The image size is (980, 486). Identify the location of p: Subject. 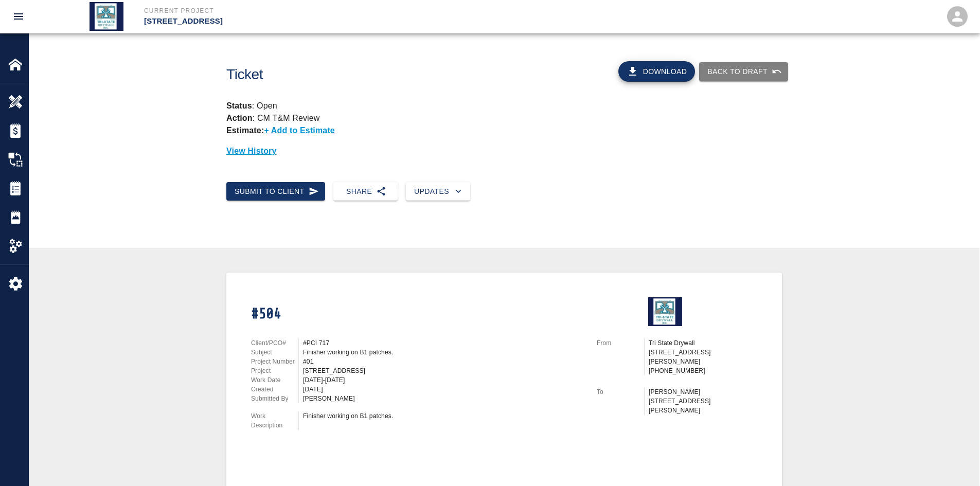
(275, 353).